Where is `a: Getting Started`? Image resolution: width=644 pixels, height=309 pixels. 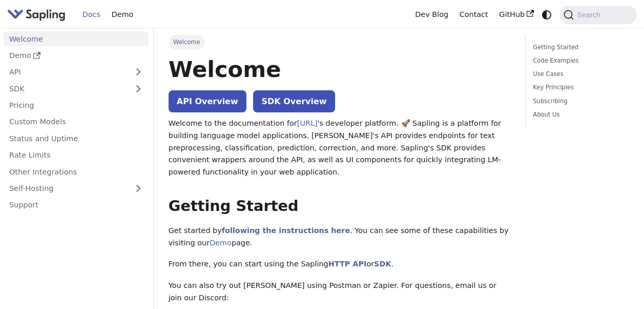
a: Getting Started is located at coordinates (579, 48).